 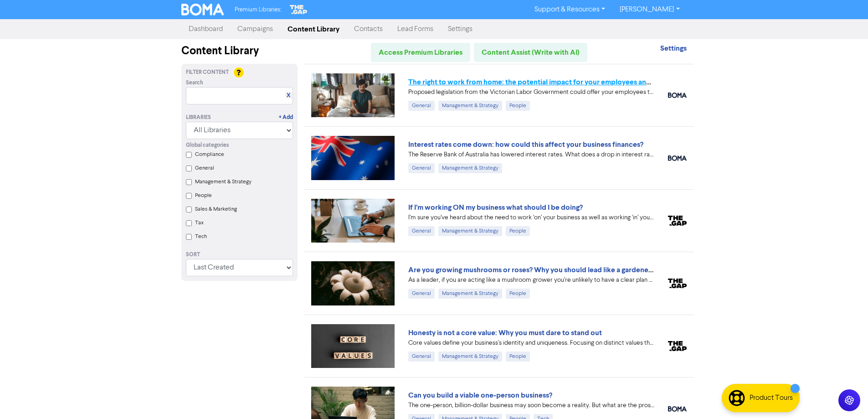 What do you see at coordinates (223, 182) in the screenshot?
I see `label: Management & Strategy` at bounding box center [223, 182].